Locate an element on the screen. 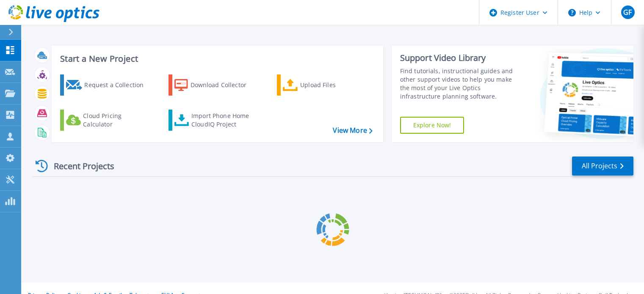 Image resolution: width=644 pixels, height=294 pixels. div: Recent Projects is located at coordinates (79, 166).